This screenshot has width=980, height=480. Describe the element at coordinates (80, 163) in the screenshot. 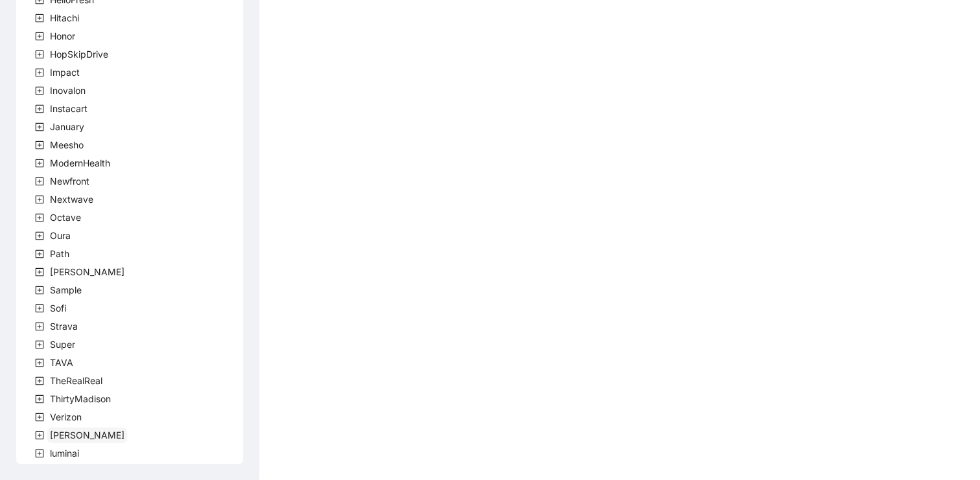

I see `span: ModernHealth` at that location.